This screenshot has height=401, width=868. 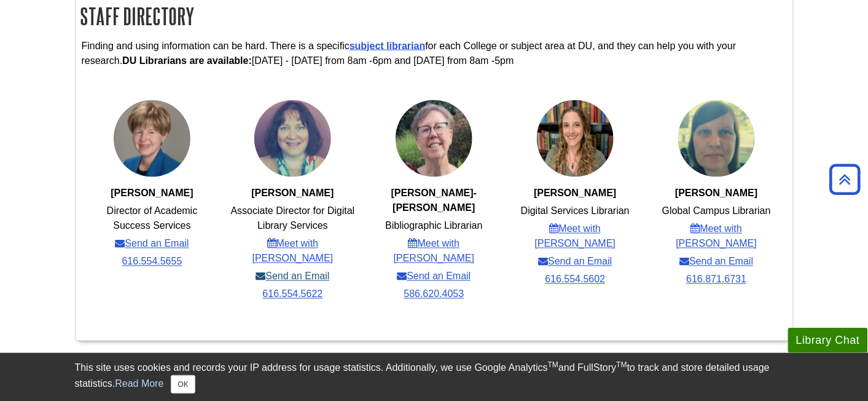 I want to click on strong: DU Librarians are available:, so click(x=187, y=60).